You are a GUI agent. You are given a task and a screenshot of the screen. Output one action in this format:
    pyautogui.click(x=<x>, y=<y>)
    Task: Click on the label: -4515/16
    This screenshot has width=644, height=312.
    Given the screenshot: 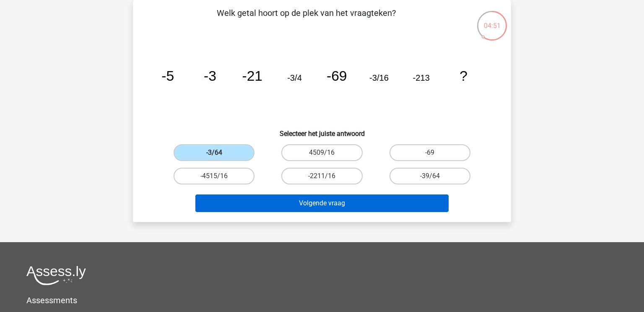 What is the action you would take?
    pyautogui.click(x=214, y=176)
    